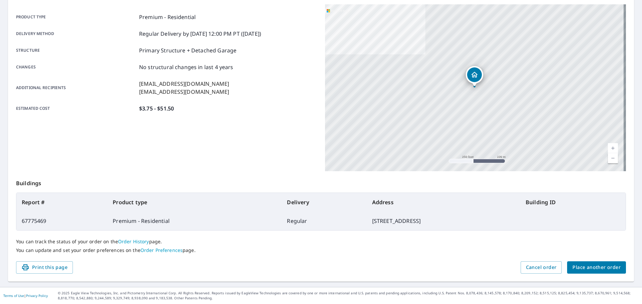  I want to click on p: © 2025 Eagle View Technologies, Inc. and Pictometry International Corp. All Rights Reserved. Repo..., so click(348, 296).